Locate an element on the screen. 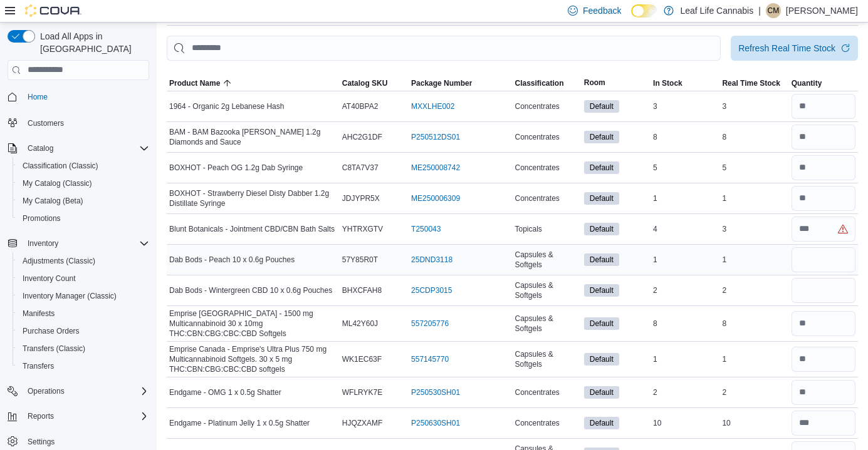  a: My Catalog (Beta) is located at coordinates (53, 201).